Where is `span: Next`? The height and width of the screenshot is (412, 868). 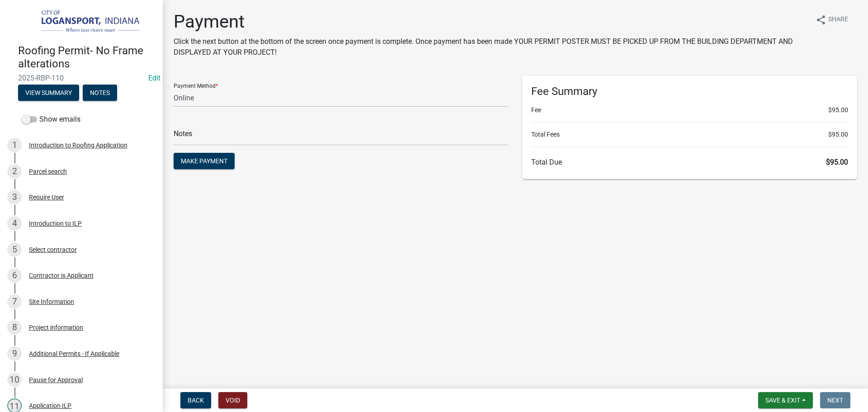 span: Next is located at coordinates (835, 400).